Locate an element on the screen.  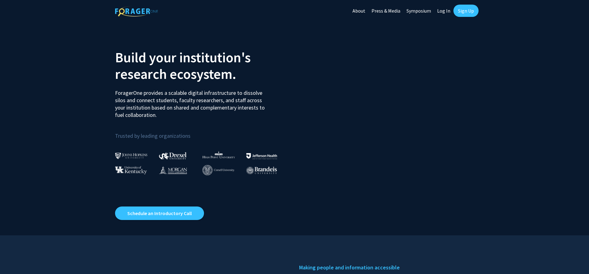
a: Opens in a new tab is located at coordinates (159, 213).